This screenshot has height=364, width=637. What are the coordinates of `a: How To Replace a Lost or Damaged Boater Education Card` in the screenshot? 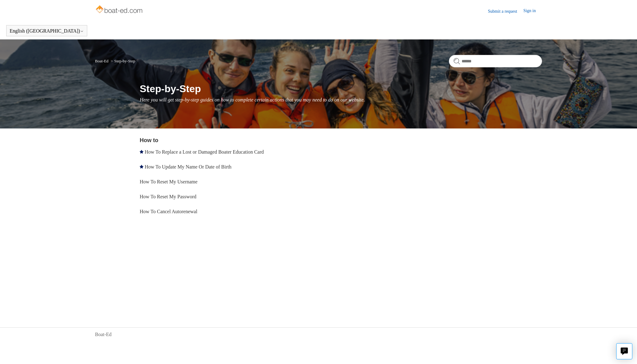 It's located at (204, 152).